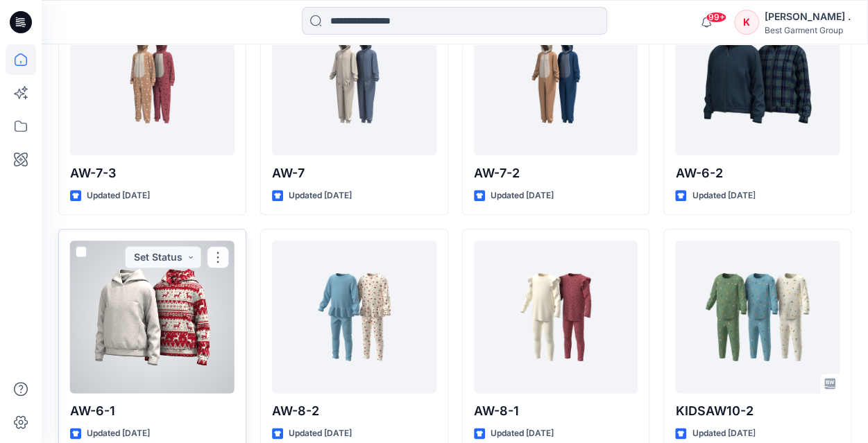 This screenshot has width=868, height=443. I want to click on p: AW-7-2, so click(556, 173).